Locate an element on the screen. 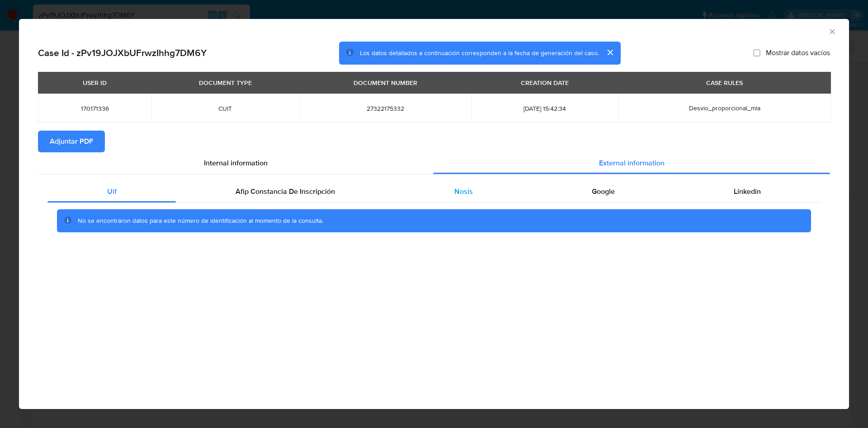  span: Adjuntar PDF is located at coordinates (72, 141).